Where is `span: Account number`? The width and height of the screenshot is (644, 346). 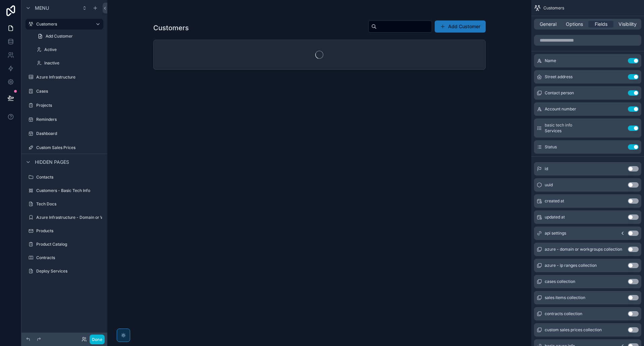
span: Account number is located at coordinates (561, 109).